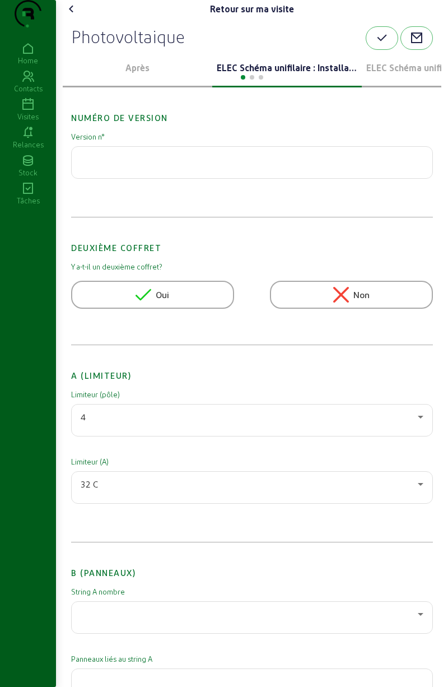  I want to click on mat-label: Version n°, so click(252, 137).